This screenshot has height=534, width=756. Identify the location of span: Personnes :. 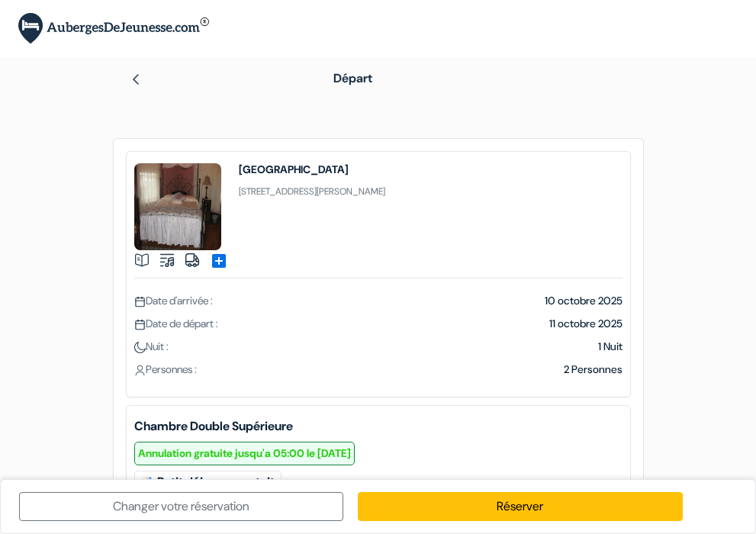
(166, 369).